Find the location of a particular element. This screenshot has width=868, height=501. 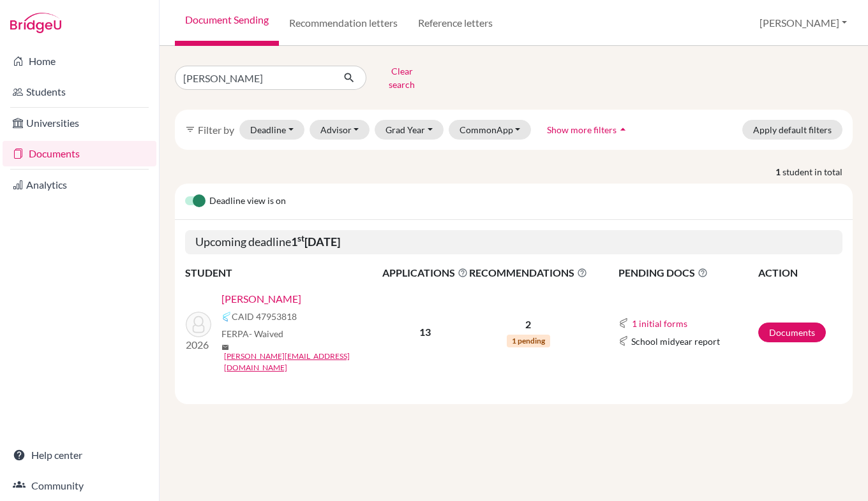

span: FERPA is located at coordinates (252, 333).